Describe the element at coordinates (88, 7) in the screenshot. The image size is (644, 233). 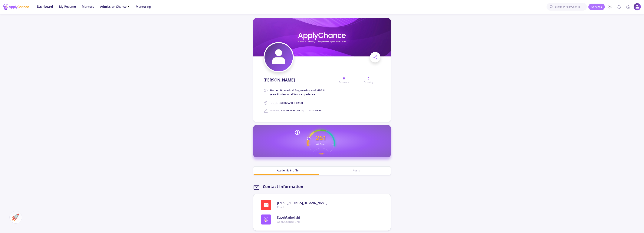
I see `span: Mentors` at that location.